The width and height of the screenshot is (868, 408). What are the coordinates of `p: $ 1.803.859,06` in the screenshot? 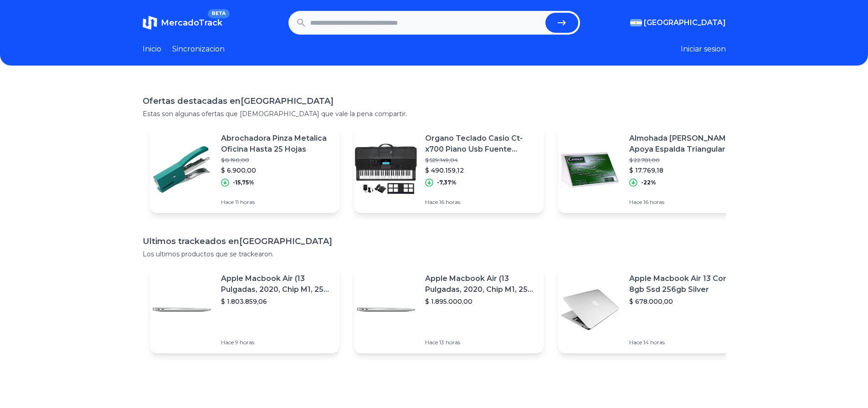 It's located at (277, 301).